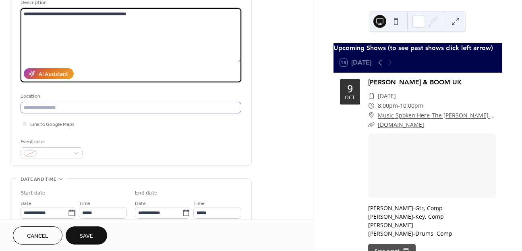  Describe the element at coordinates (350, 88) in the screenshot. I see `div: 9` at that location.